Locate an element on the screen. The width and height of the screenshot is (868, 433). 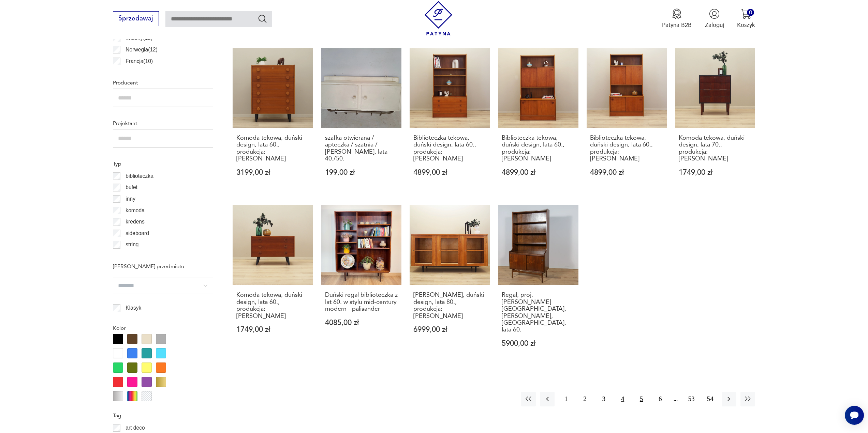
p: 6999,00 zł is located at coordinates (450, 329).